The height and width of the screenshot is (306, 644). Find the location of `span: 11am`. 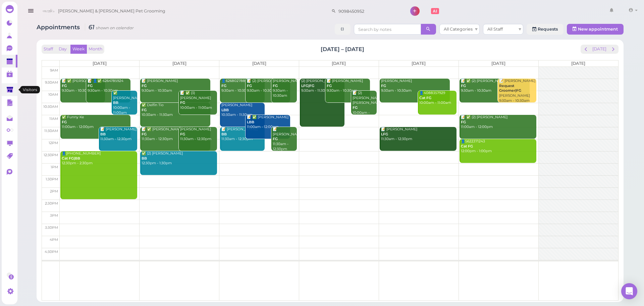

span: 11am is located at coordinates (53, 119).